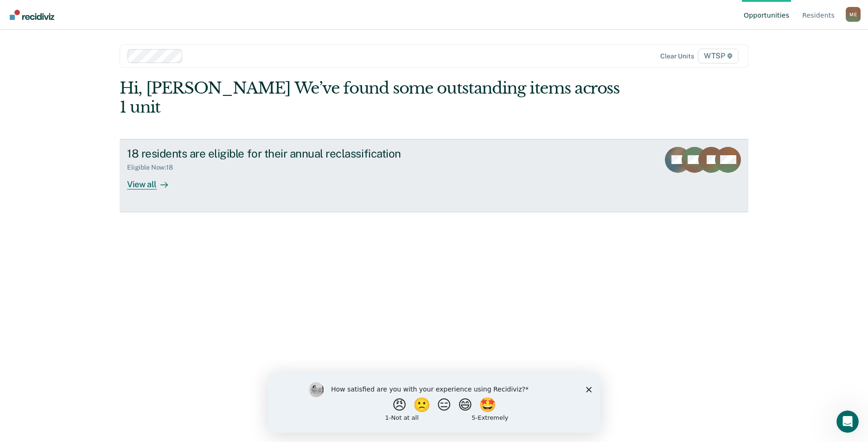 The height and width of the screenshot is (442, 868). What do you see at coordinates (154, 167) in the screenshot?
I see `div: Eligible Now : 18` at bounding box center [154, 167].